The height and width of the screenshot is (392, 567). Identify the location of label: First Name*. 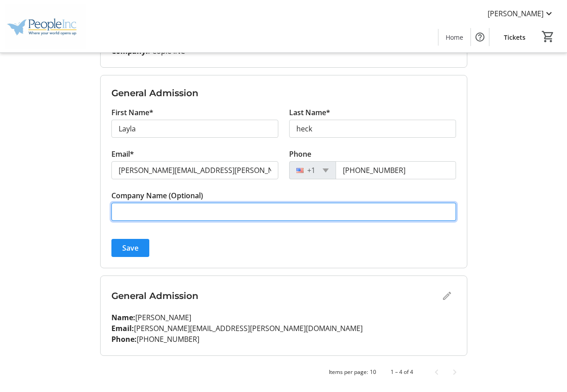
(132, 112).